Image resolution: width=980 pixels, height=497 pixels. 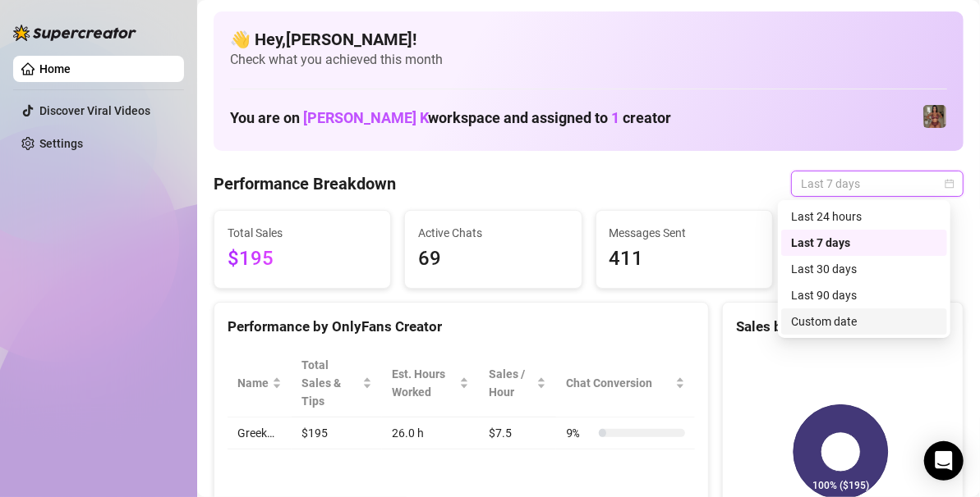 I want to click on h1: You are on workspace and assigned to creator, so click(x=450, y=118).